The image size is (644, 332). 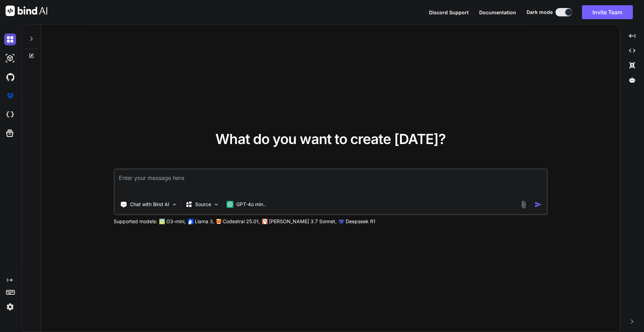 I want to click on img: Pick Tools, so click(x=174, y=204).